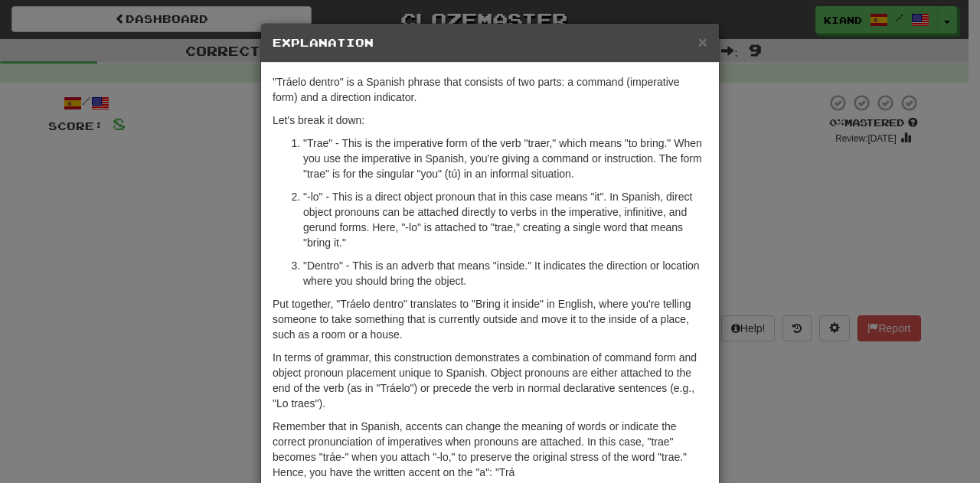 The width and height of the screenshot is (980, 483). Describe the element at coordinates (490, 319) in the screenshot. I see `p: Put together, "Tráelo dentro" translates to "Bring it inside" in English, where you're telling so...` at that location.